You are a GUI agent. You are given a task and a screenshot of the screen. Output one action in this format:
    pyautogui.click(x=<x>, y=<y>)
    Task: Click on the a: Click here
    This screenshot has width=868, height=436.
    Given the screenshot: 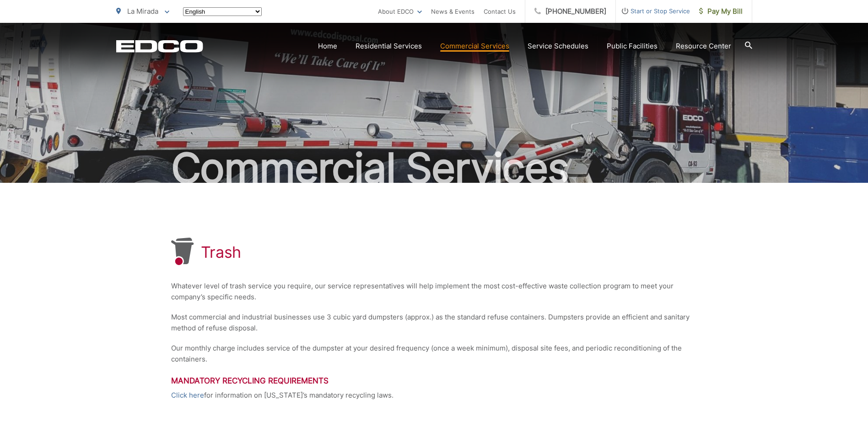 What is the action you would take?
    pyautogui.click(x=188, y=396)
    